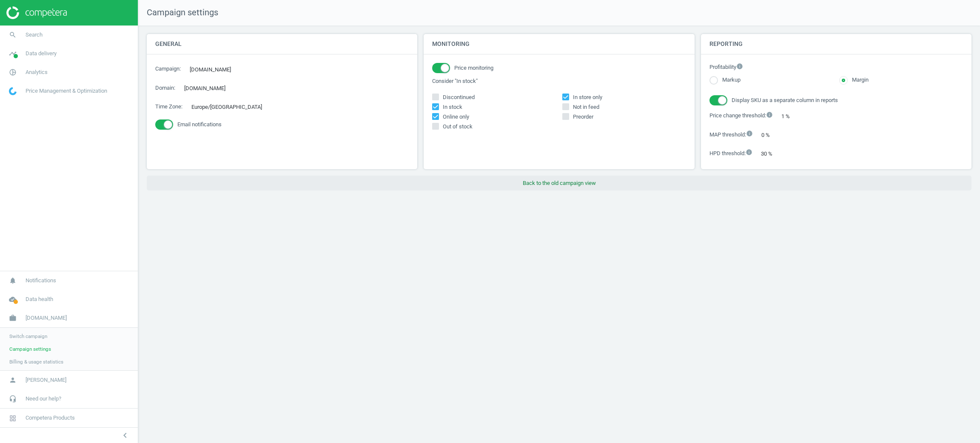 Image resolution: width=980 pixels, height=443 pixels. Describe the element at coordinates (37, 13) in the screenshot. I see `img: ajHJNr6hYgQAAAAASUVORK5CYII=` at that location.